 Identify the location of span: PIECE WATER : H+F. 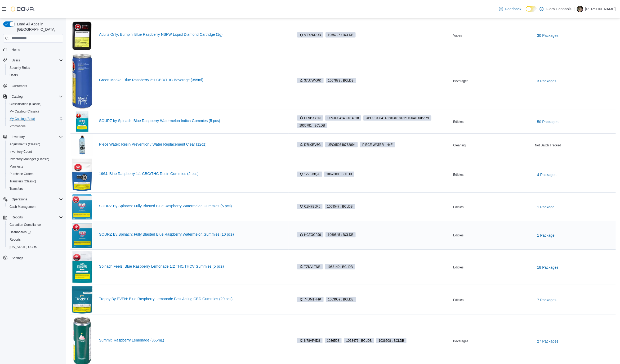
(377, 145).